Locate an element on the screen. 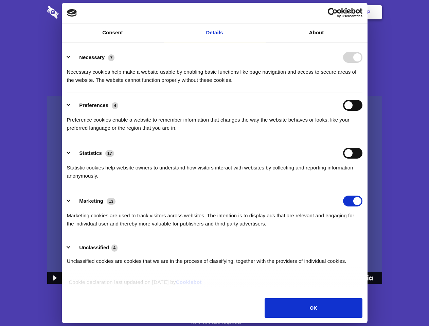  a: About is located at coordinates (317, 33).